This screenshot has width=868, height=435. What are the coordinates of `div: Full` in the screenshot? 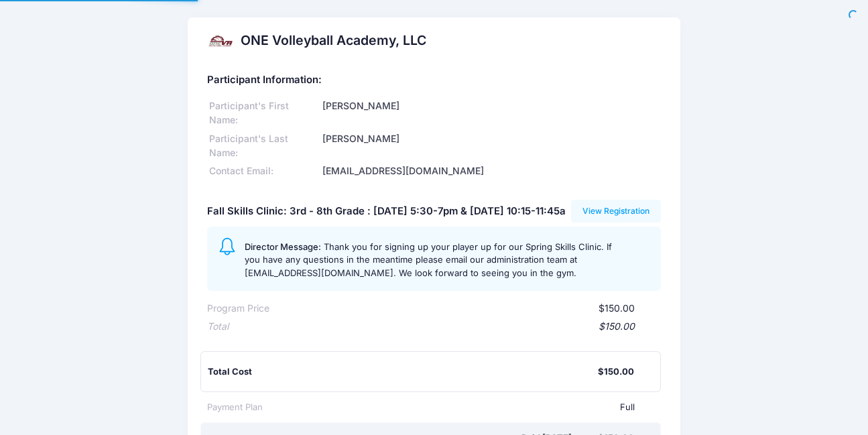 It's located at (449, 407).